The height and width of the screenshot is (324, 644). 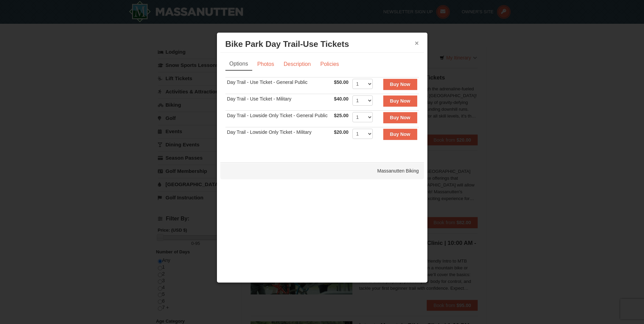 I want to click on a: Options, so click(x=239, y=64).